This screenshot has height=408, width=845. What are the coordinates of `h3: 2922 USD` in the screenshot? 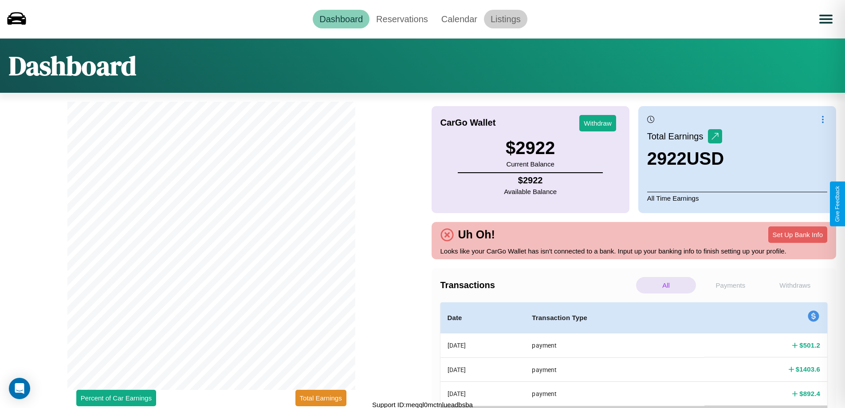 It's located at (686, 158).